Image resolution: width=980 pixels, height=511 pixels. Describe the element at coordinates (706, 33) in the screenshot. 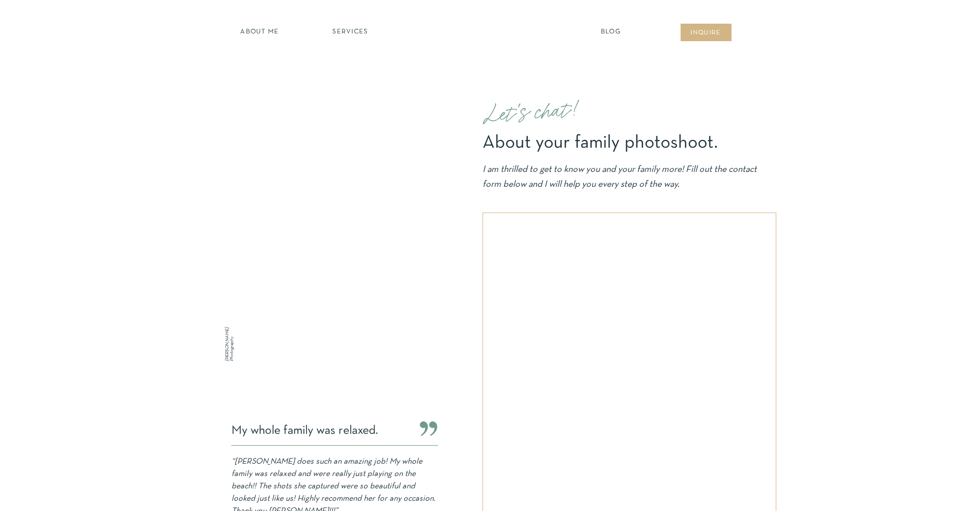

I see `a: inqUIre` at that location.